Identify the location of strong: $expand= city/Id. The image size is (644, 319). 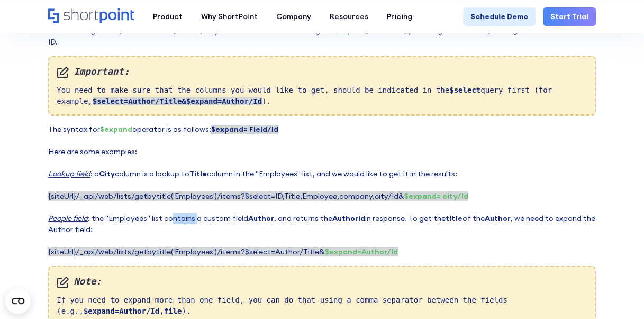
(436, 196).